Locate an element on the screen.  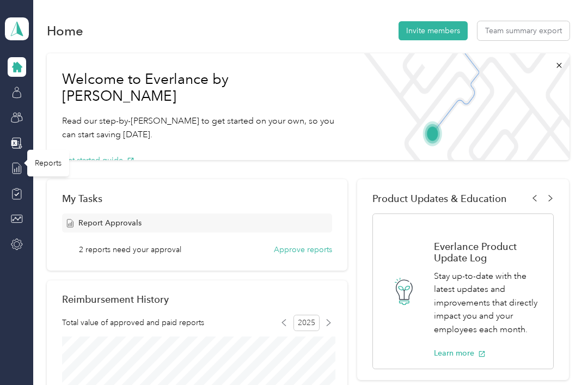
h1: Everlance Product Update Log is located at coordinates (488, 252).